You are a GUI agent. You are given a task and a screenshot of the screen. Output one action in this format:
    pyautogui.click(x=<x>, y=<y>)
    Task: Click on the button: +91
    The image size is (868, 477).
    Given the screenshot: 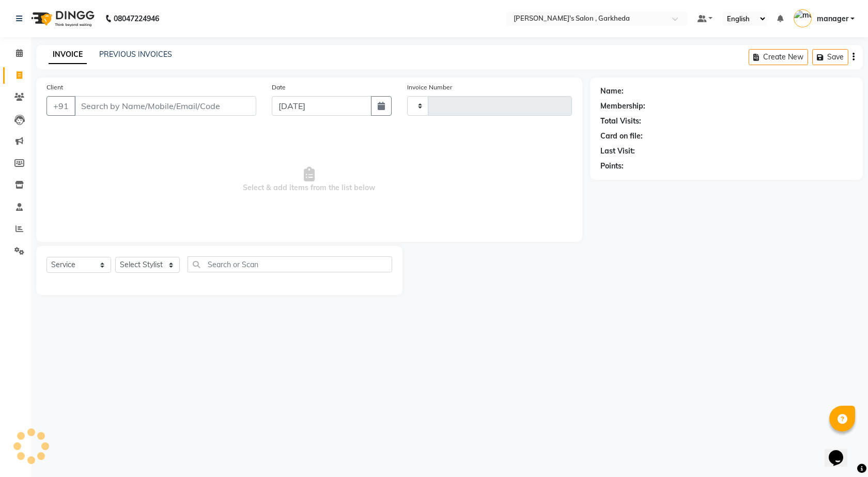 What is the action you would take?
    pyautogui.click(x=61, y=106)
    